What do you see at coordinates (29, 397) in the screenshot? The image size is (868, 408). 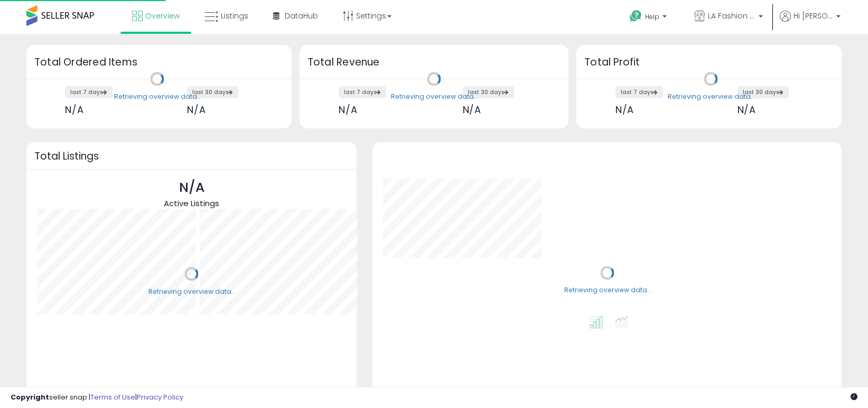 I see `strong: Copyright` at bounding box center [29, 397].